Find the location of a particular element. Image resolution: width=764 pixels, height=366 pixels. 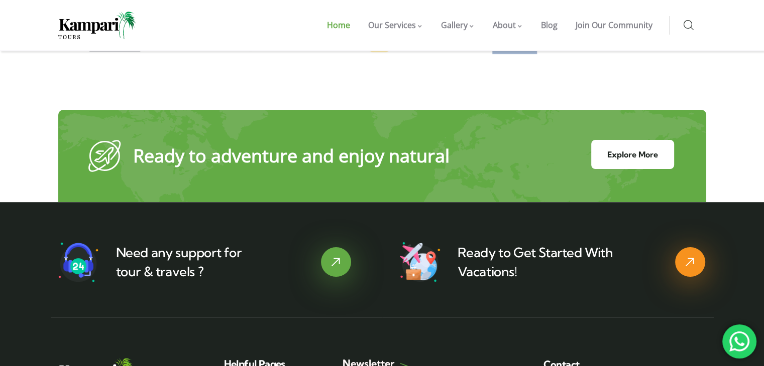

span: Home is located at coordinates (338, 25).